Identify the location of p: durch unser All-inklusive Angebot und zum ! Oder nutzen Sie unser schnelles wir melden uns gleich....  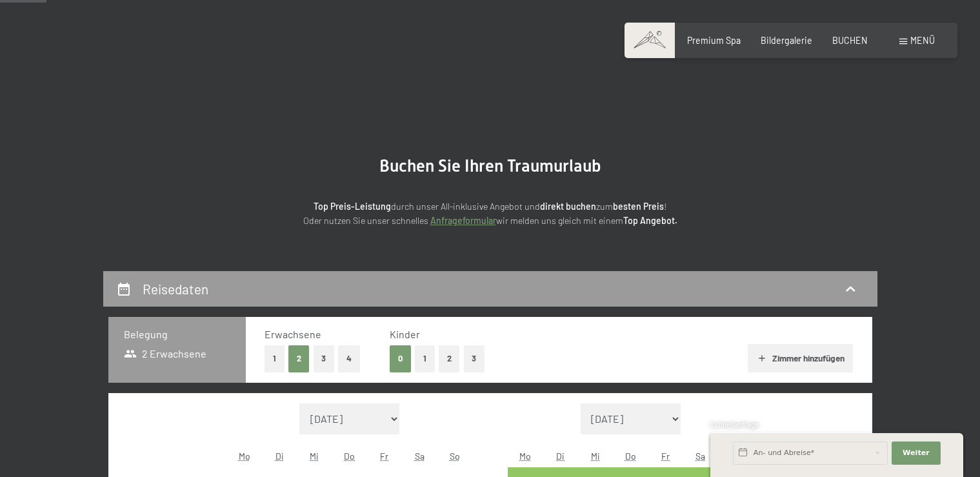
(490, 214).